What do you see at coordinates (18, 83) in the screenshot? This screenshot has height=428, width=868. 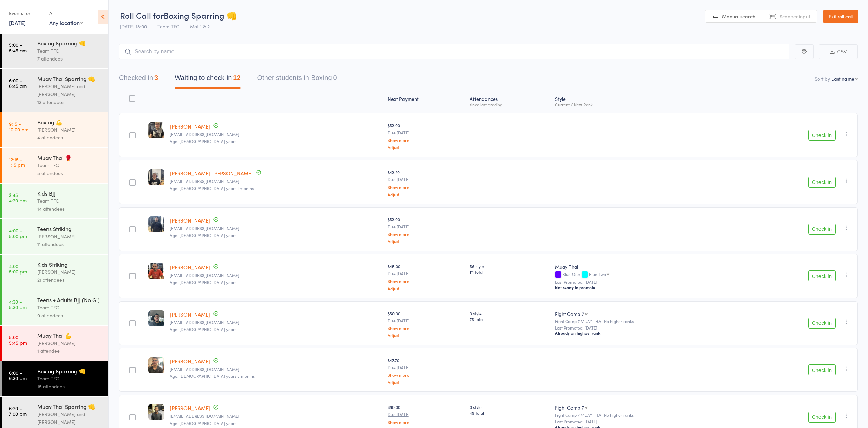 I see `time: 6:00 - 6:45 am` at bounding box center [18, 83].